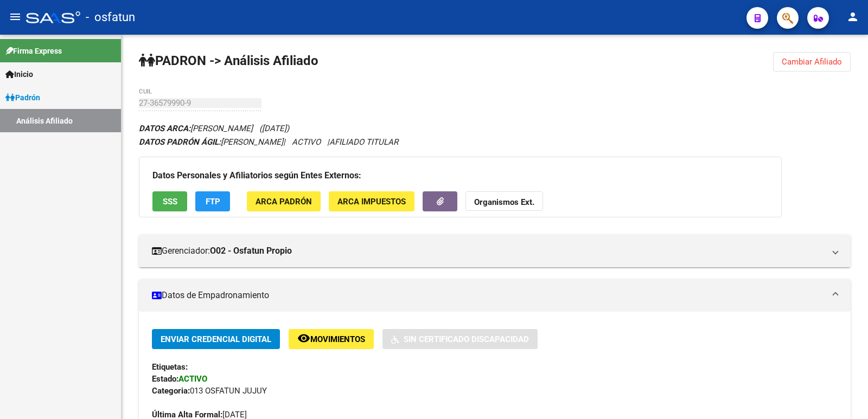 This screenshot has height=419, width=868. What do you see at coordinates (15, 17) in the screenshot?
I see `mat-icon: menu` at bounding box center [15, 17].